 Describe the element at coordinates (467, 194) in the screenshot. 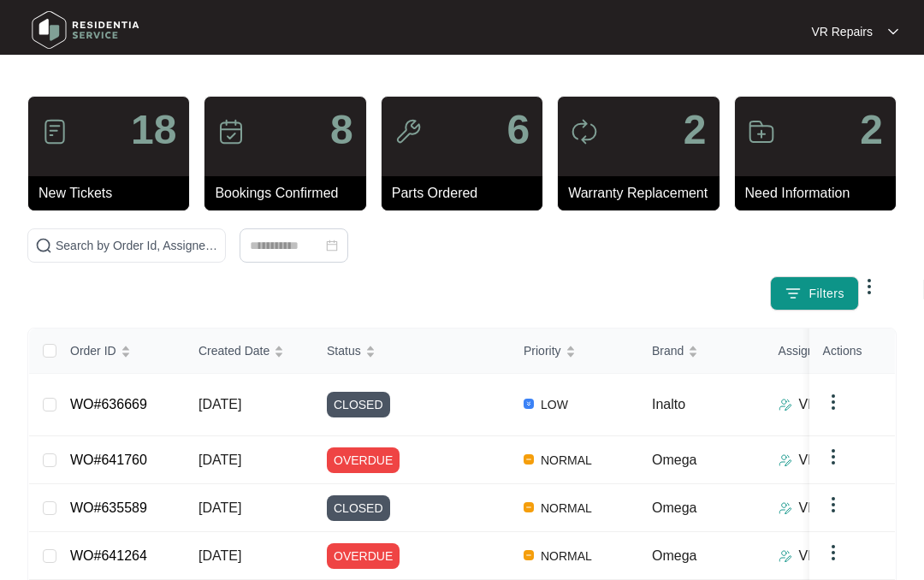

I see `p: Parts Ordered` at that location.